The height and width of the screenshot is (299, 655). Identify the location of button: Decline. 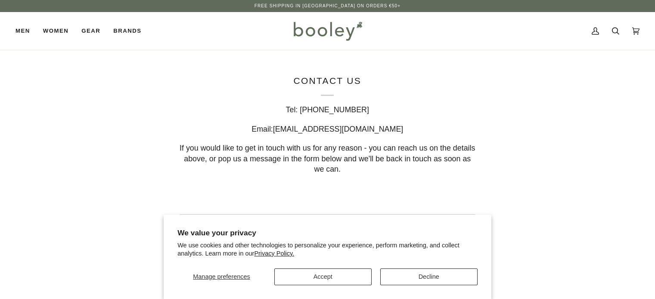
(429, 277).